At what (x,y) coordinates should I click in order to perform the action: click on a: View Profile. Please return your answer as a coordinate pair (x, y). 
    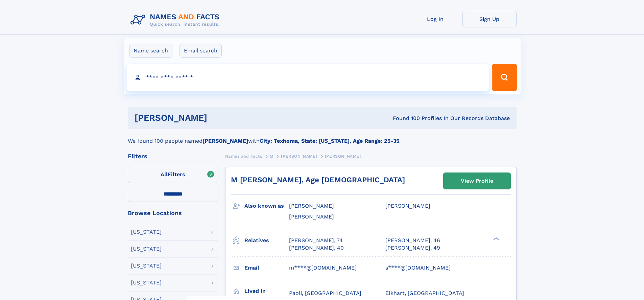
    Looking at the image, I should click on (477, 181).